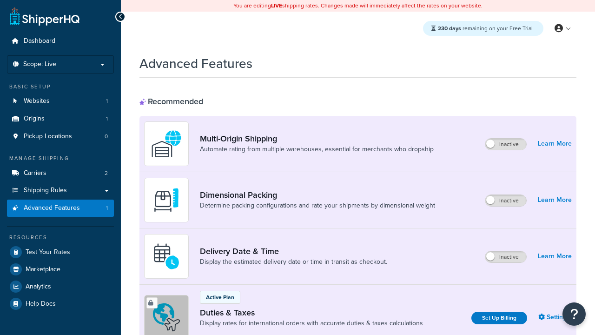 The height and width of the screenshot is (335, 595). I want to click on a: Settings, so click(555, 317).